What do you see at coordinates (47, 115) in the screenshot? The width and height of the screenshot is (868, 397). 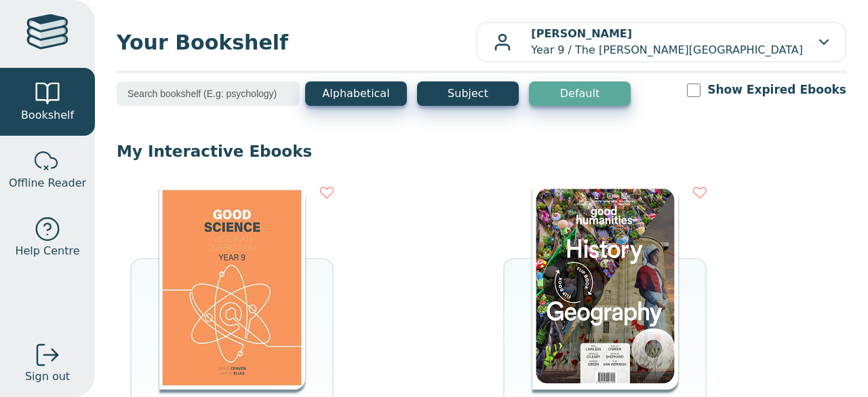 I see `span: Bookshelf` at bounding box center [47, 115].